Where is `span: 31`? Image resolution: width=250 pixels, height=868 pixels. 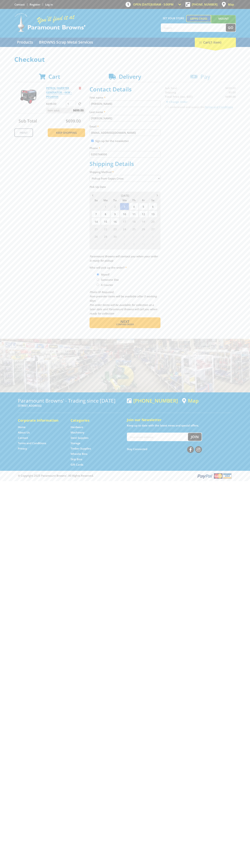 span: 31 is located at coordinates (96, 206).